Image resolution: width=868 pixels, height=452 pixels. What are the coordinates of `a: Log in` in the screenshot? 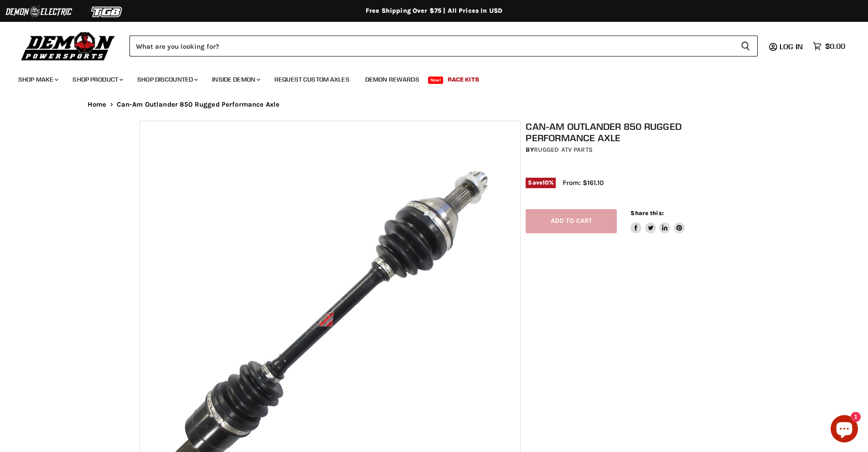 It's located at (792, 47).